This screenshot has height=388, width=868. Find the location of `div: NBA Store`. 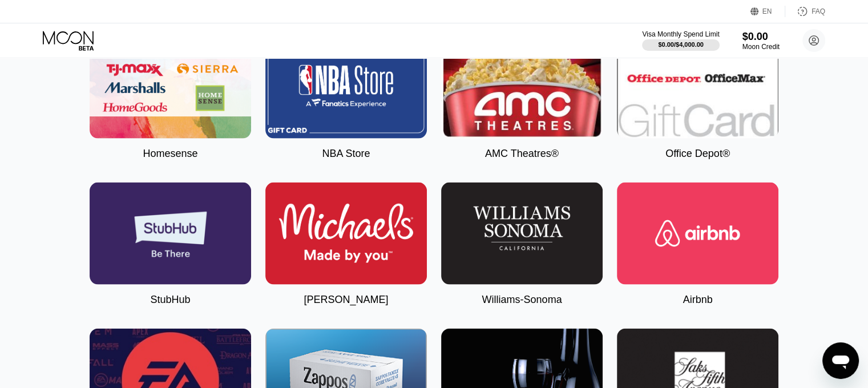

div: NBA Store is located at coordinates (346, 153).